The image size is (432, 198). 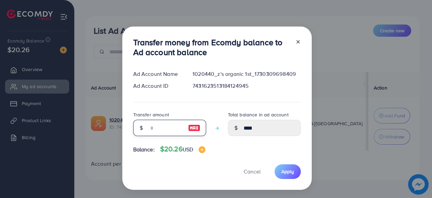 I want to click on label: Transfer amount, so click(x=151, y=115).